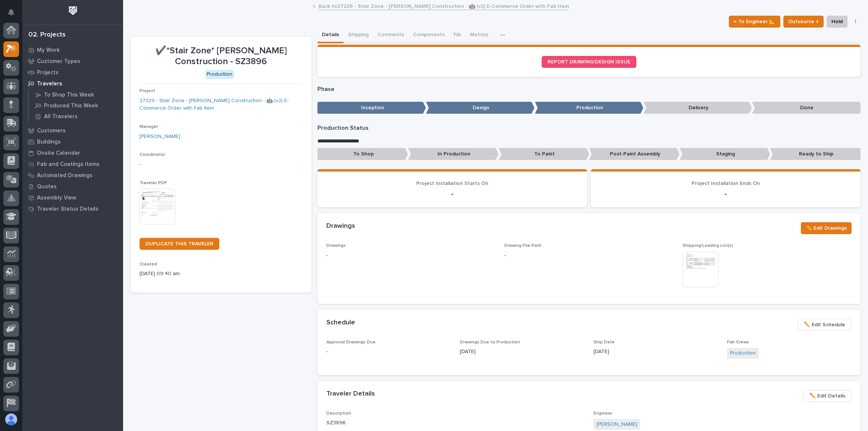  Describe the element at coordinates (68, 209) in the screenshot. I see `p: Traveler Status Details` at that location.